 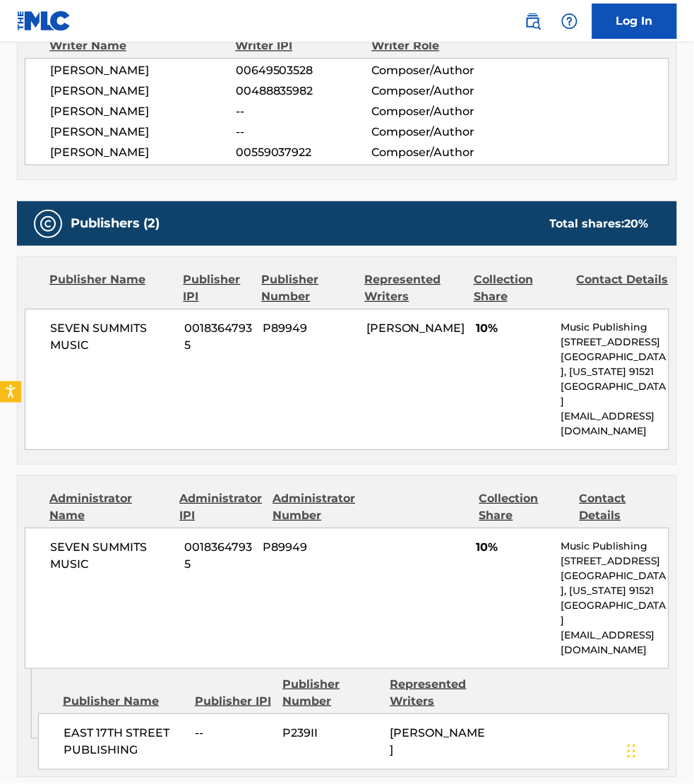 What do you see at coordinates (304, 70) in the screenshot?
I see `span: 00649503528` at bounding box center [304, 70].